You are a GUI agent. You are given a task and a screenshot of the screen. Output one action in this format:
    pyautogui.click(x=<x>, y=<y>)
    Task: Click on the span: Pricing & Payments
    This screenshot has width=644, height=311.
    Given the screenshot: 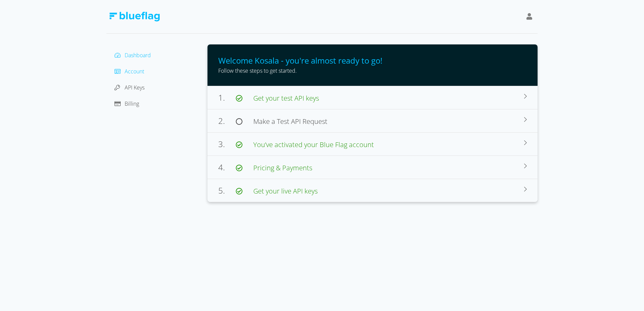 What is the action you would take?
    pyautogui.click(x=282, y=168)
    